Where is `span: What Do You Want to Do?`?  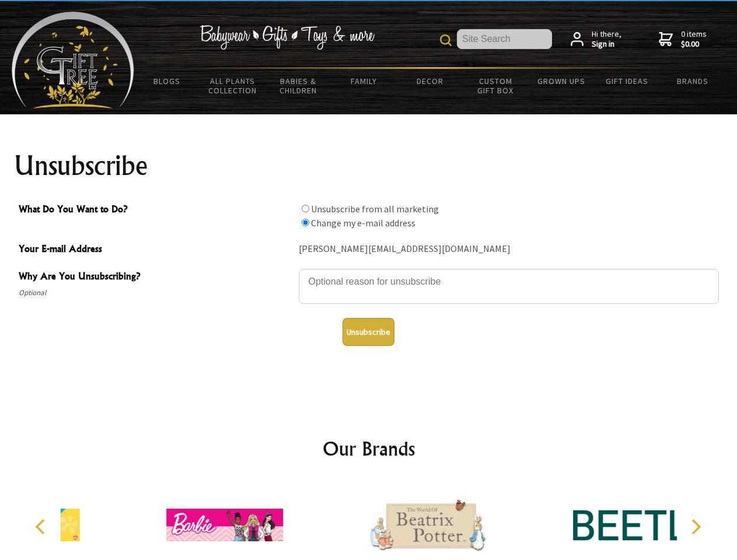 span: What Do You Want to Do? is located at coordinates (156, 210).